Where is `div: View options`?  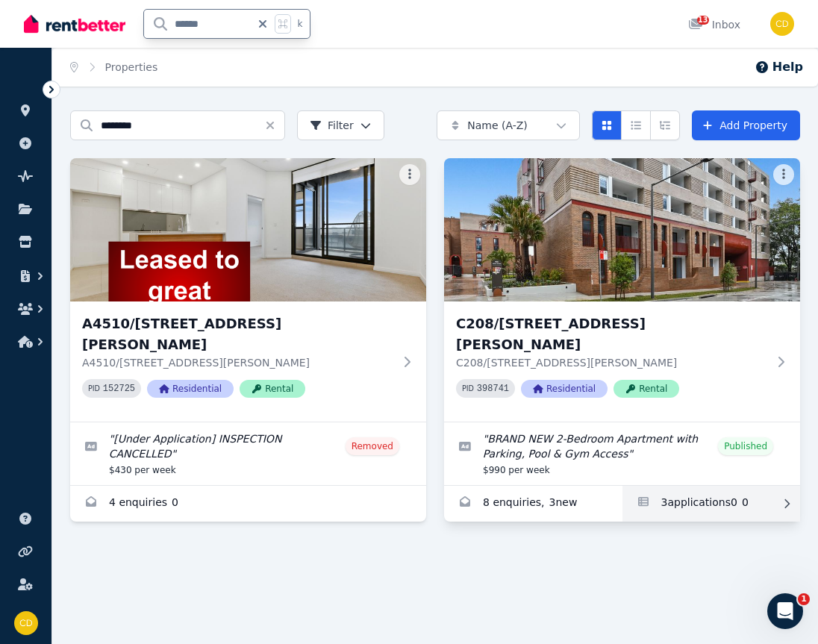
div: View options is located at coordinates (636, 125).